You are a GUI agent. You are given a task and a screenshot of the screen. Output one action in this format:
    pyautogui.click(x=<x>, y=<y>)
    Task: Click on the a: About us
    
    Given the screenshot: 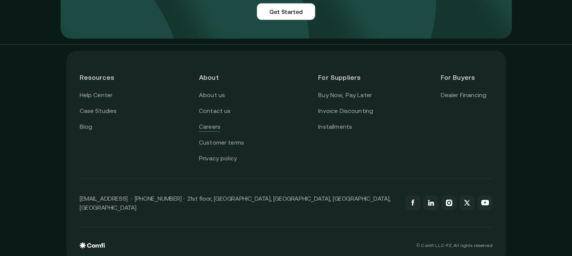 What is the action you would take?
    pyautogui.click(x=212, y=95)
    